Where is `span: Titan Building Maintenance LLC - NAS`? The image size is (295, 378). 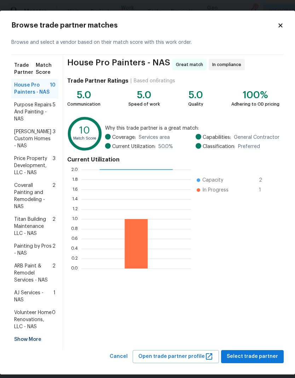
span: Titan Building Maintenance LLC - NAS is located at coordinates (33, 227).